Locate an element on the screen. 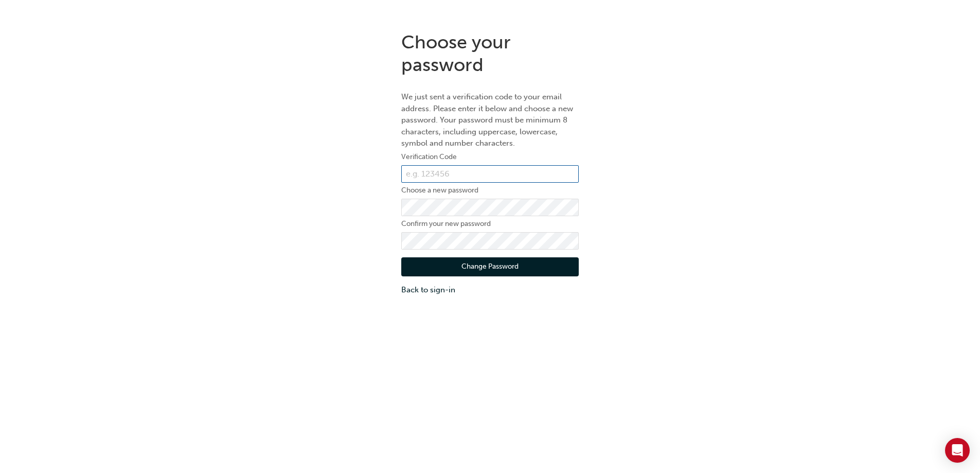 This screenshot has height=473, width=980. label: Confirm your new password is located at coordinates (490, 224).